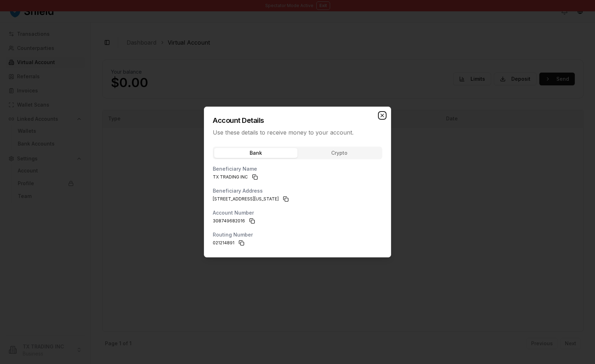 The height and width of the screenshot is (364, 595). I want to click on button: Crypto, so click(339, 153).